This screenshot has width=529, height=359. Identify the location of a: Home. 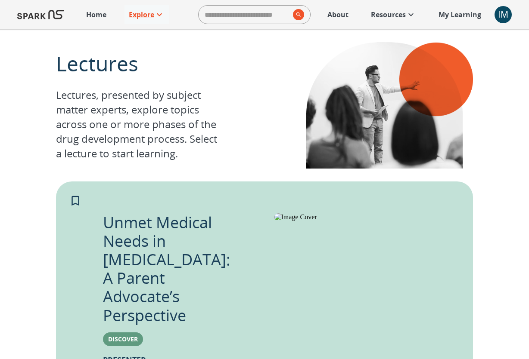
(96, 15).